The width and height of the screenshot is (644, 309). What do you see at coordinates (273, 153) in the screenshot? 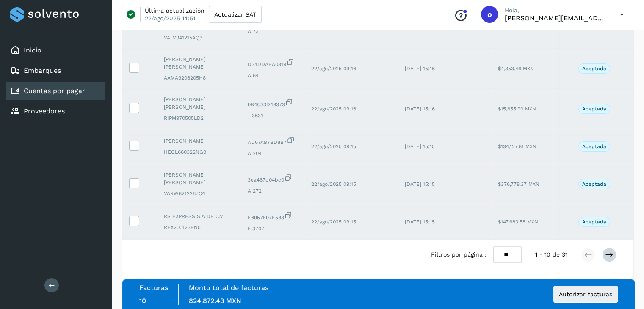
I see `span: A 204` at bounding box center [273, 153].